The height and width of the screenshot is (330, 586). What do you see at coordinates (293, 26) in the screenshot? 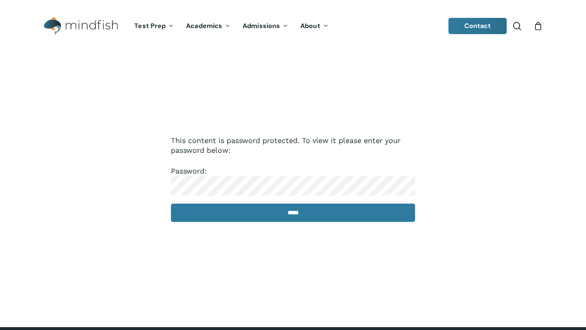
I see `header: Main Menu` at bounding box center [293, 26].